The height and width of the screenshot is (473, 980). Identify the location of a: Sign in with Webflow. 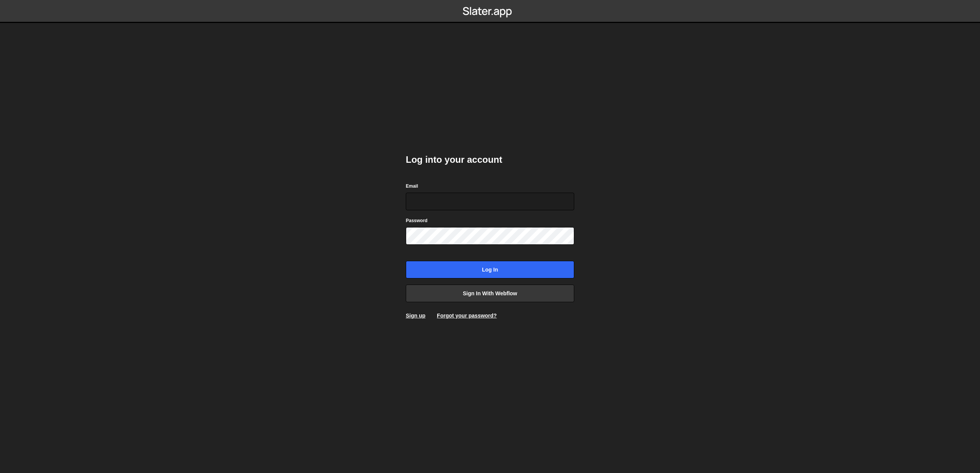
(490, 293).